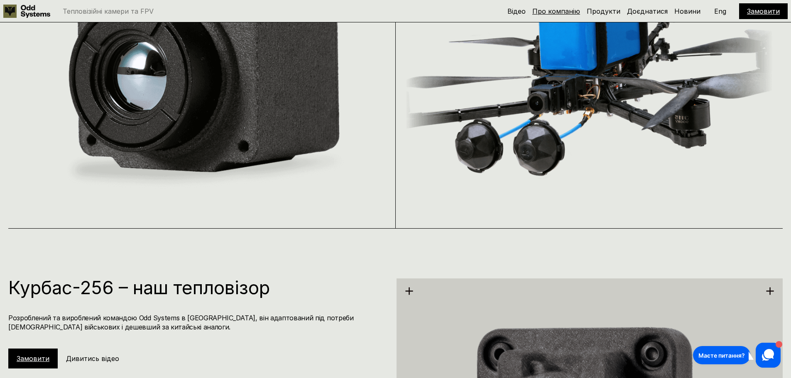  I want to click on a: Продукти, so click(603, 11).